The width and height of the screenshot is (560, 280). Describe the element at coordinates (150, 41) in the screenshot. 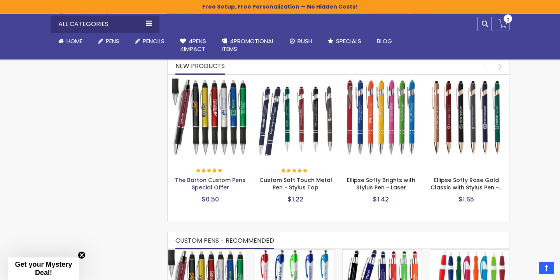

I see `a: Pencils` at that location.